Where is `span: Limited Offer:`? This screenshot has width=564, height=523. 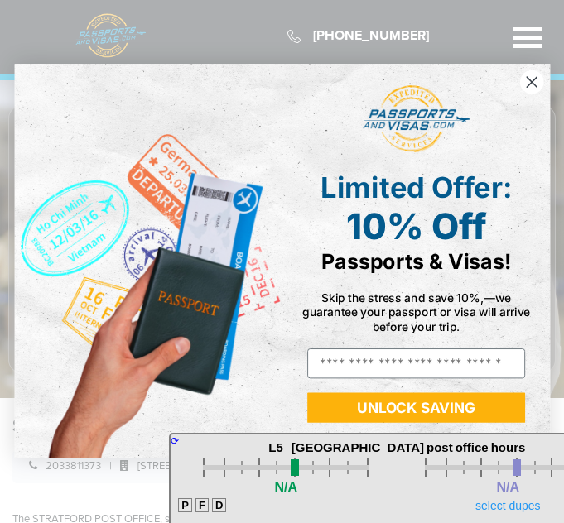 span: Limited Offer: is located at coordinates (415, 188).